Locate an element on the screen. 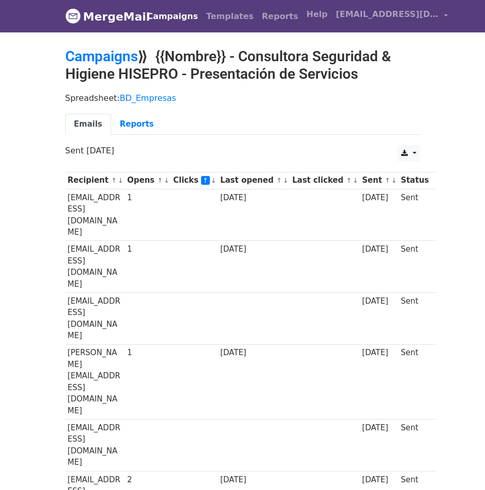  div: 2 is located at coordinates (148, 479).